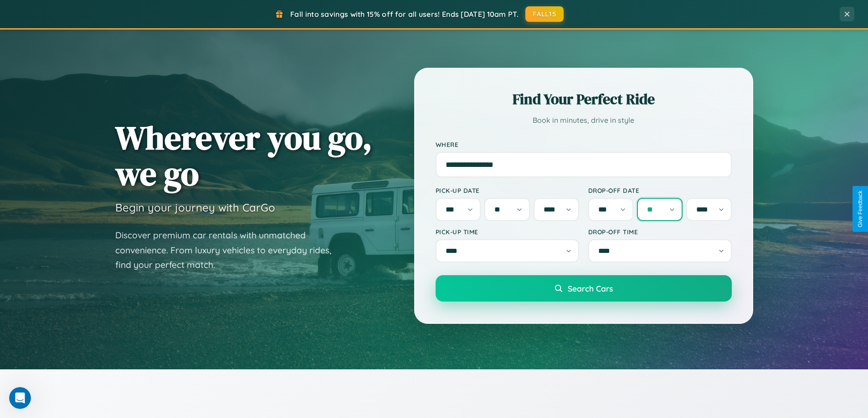  I want to click on button: Search Cars, so click(583, 289).